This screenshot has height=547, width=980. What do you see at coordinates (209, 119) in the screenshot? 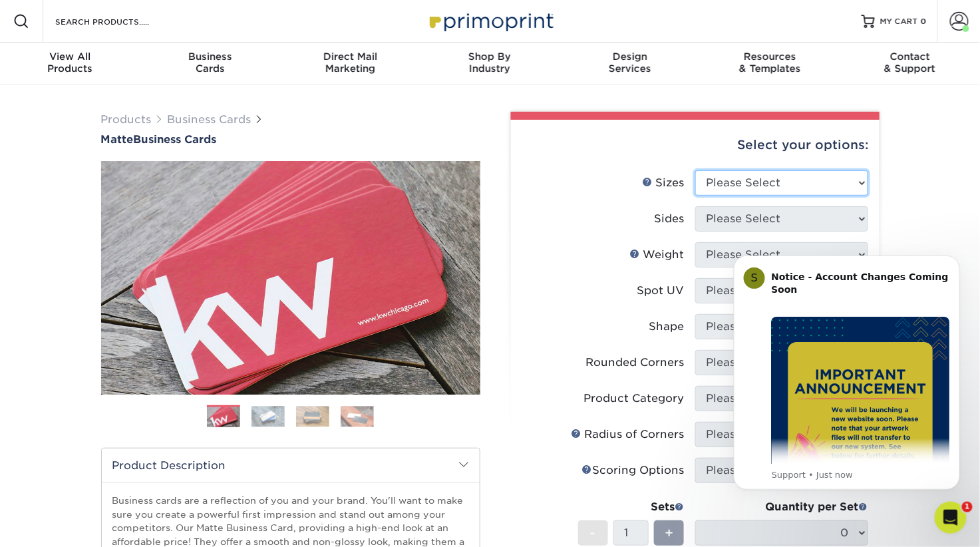
I see `a: Business Cards` at bounding box center [209, 119].